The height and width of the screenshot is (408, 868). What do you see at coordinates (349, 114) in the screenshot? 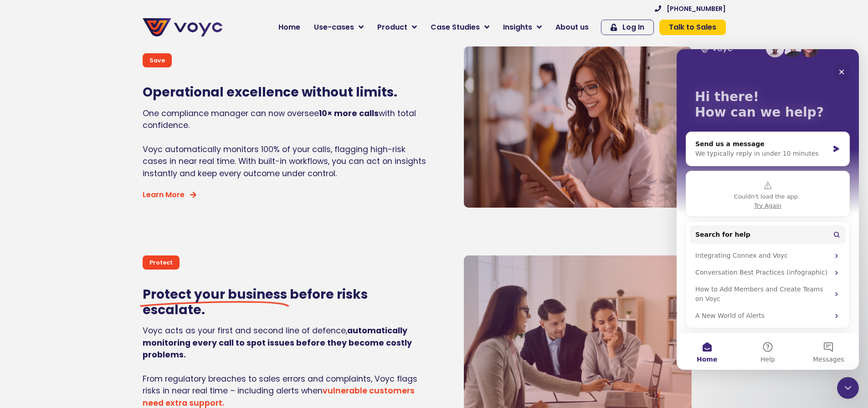
I see `strong: 10× more calls` at bounding box center [349, 114].